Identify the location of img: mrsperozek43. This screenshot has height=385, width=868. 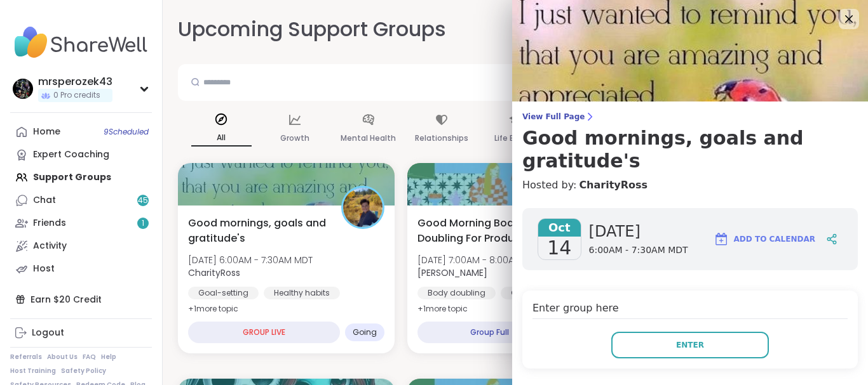
(23, 89).